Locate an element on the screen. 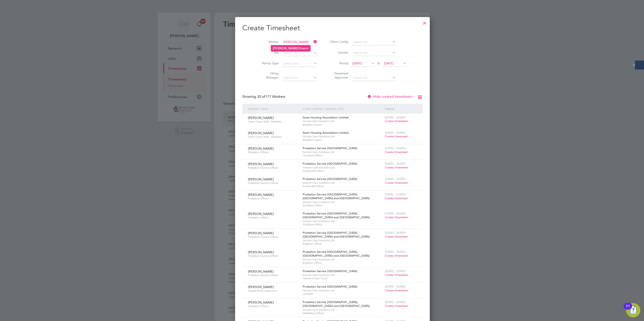 The width and height of the screenshot is (644, 321). span: Liverpool Office is located at coordinates (343, 155).